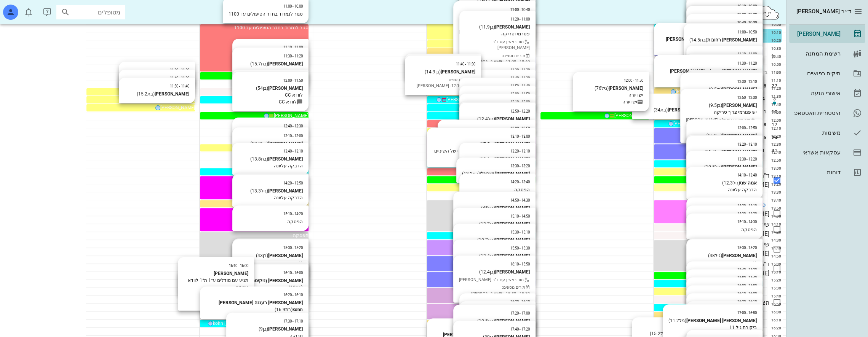  Describe the element at coordinates (216, 301) in the screenshot. I see `div: לוודא עבודה` at that location.